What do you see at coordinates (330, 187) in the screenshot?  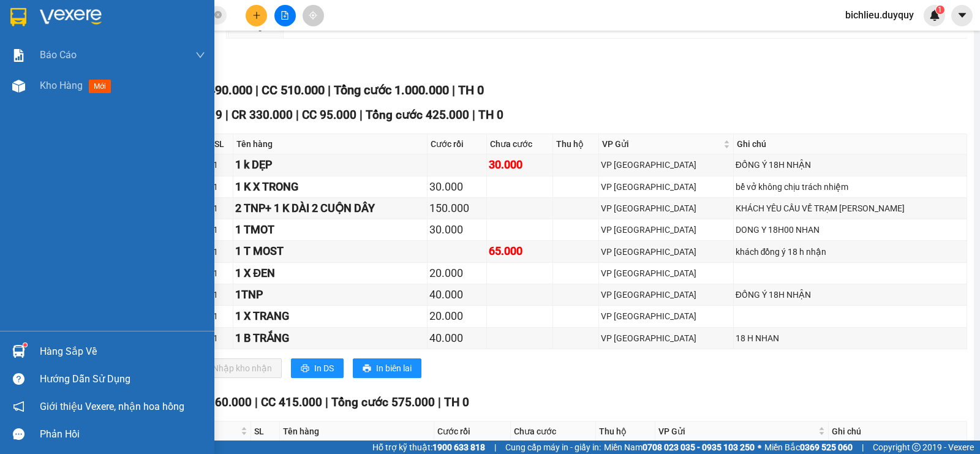 I see `div: 1 K X TRONG` at bounding box center [330, 187].